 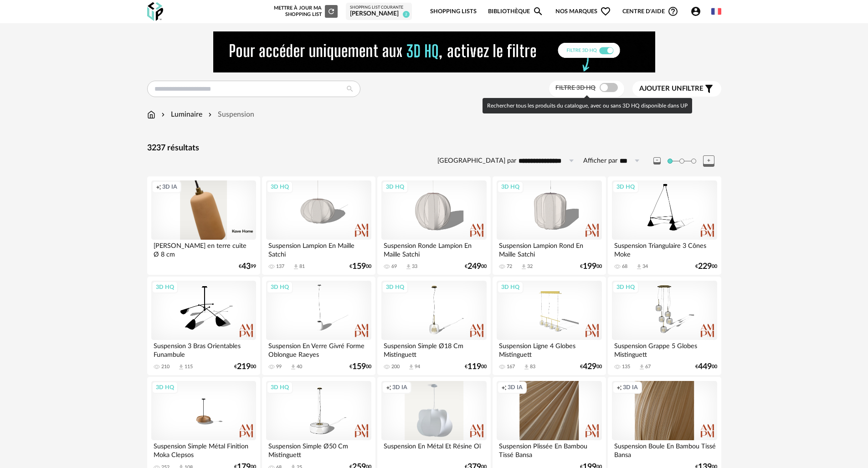 What do you see at coordinates (588, 105) in the screenshot?
I see `div: Rechercher tous les produits du catalogue, avec ou sans 3D HQ disponible dans UP` at bounding box center [588, 105].